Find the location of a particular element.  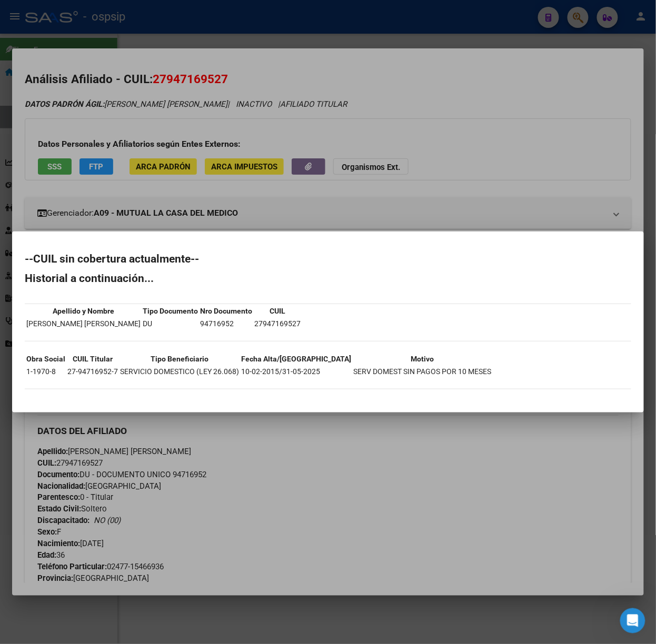

td: SERVICIO DOMESTICO (LEY 26.068) is located at coordinates (179, 372).